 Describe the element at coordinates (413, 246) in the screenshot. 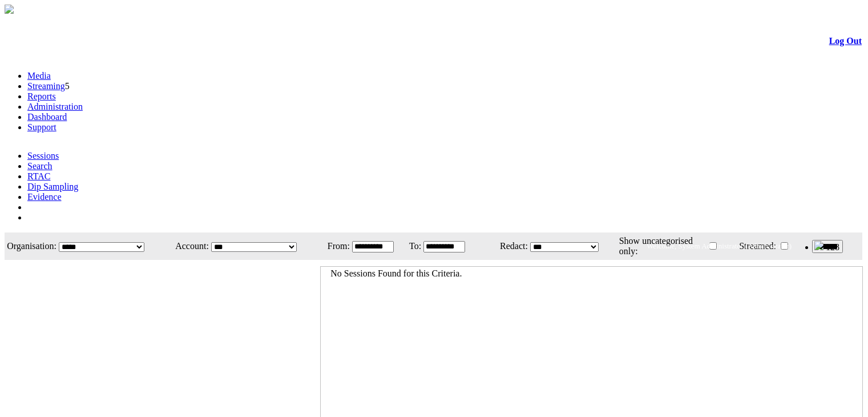

I see `td: To:` at that location.